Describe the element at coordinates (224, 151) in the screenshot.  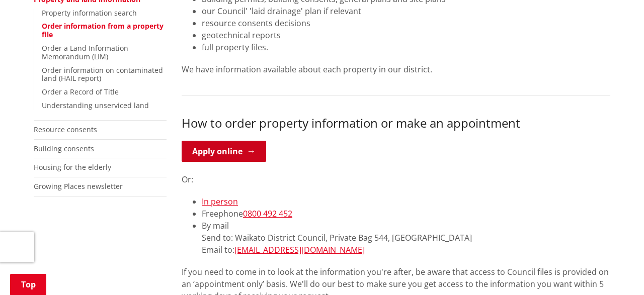
I see `a: Apply online` at that location.